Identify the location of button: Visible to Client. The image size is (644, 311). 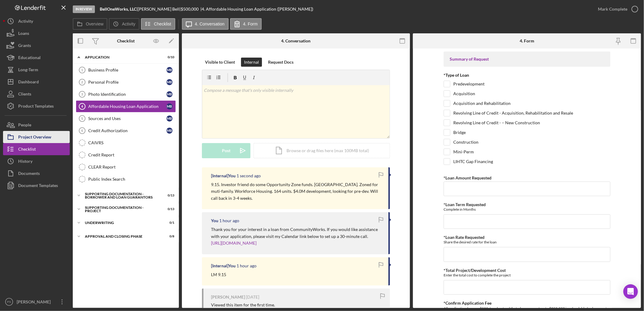
(220, 62).